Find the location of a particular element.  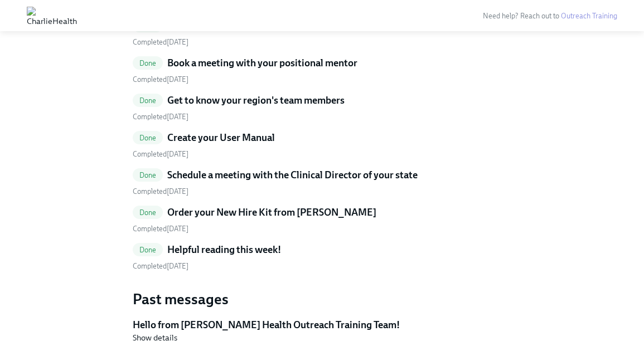

span: Thursday, August 21st 2025, 11:05 am is located at coordinates (160, 266).